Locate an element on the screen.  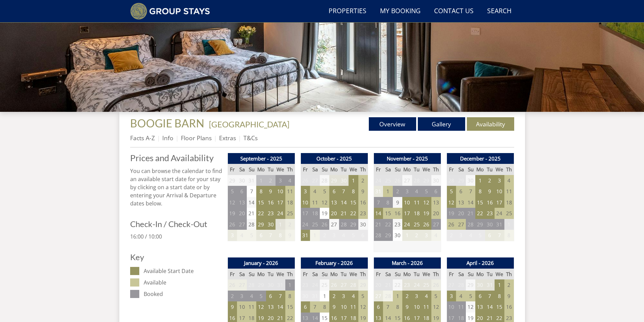
td: 14 is located at coordinates (344, 203).